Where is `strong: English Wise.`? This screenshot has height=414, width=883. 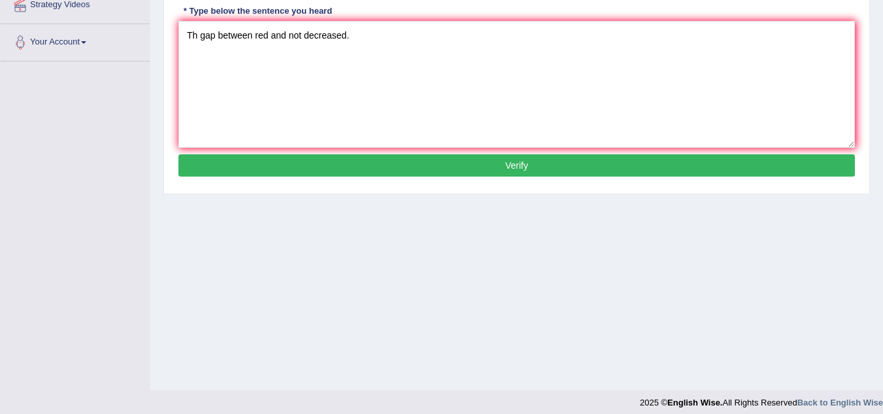 strong: English Wise. is located at coordinates (695, 402).